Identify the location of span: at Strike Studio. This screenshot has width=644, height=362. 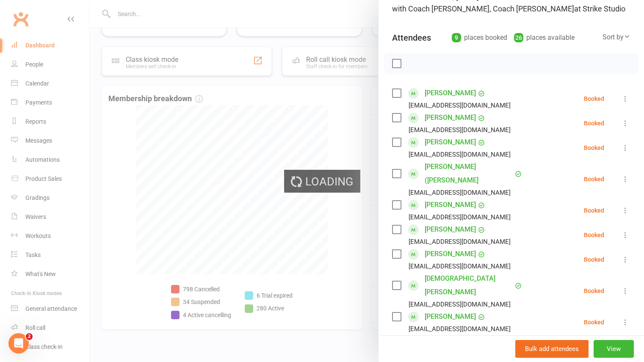
(599, 9).